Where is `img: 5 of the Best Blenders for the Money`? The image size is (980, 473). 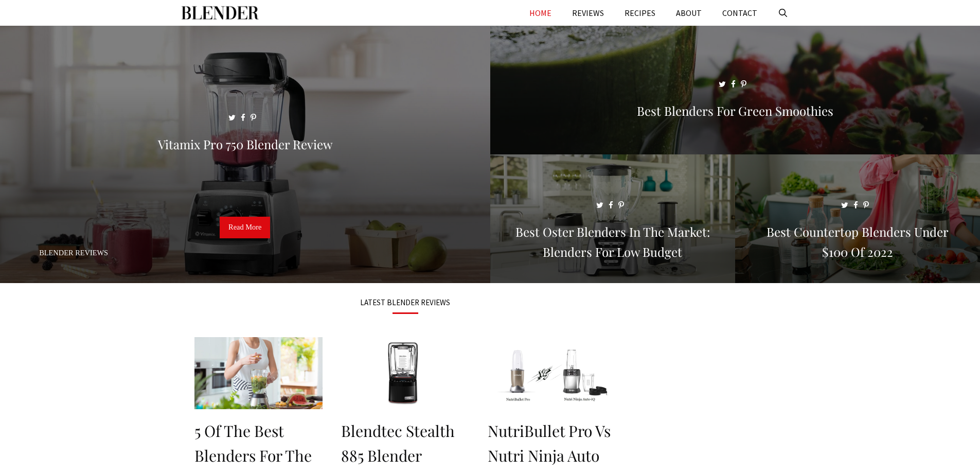
img: 5 of the Best Blenders for the Money is located at coordinates (258, 373).